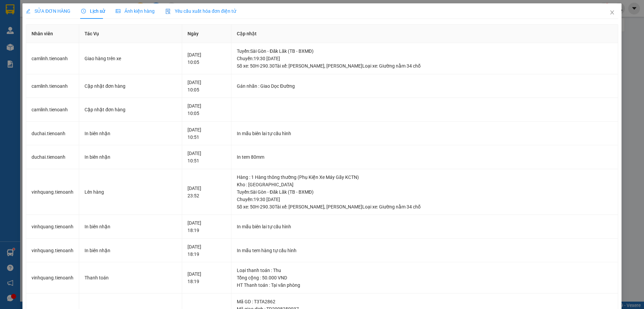 This screenshot has height=309, width=644. What do you see at coordinates (131, 192) in the screenshot?
I see `div: Lên hàng` at bounding box center [131, 192].